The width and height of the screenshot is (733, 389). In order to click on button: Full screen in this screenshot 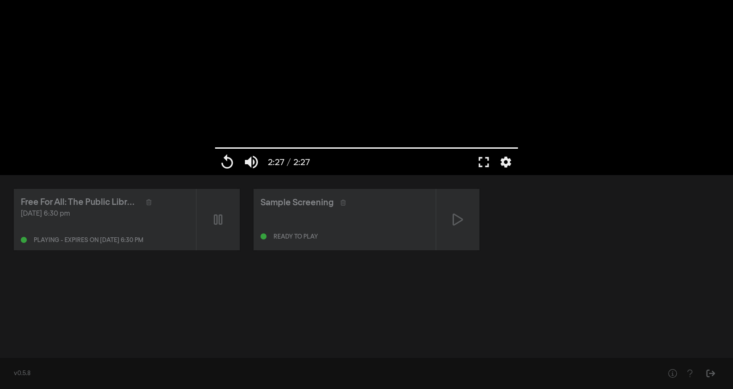, I will do `click(484, 162)`.